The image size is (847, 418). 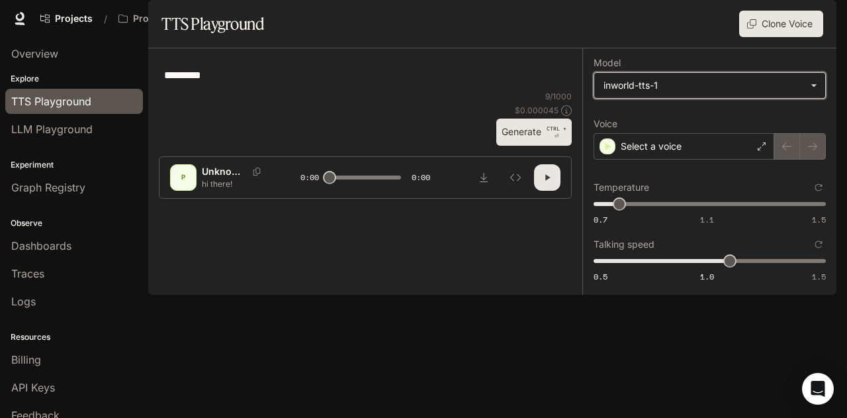 I want to click on a: Go to projects, so click(x=66, y=19).